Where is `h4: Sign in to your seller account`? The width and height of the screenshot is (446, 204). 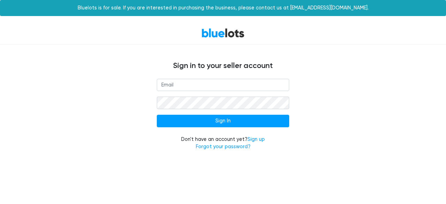
h4: Sign in to your seller account is located at coordinates (223, 66).